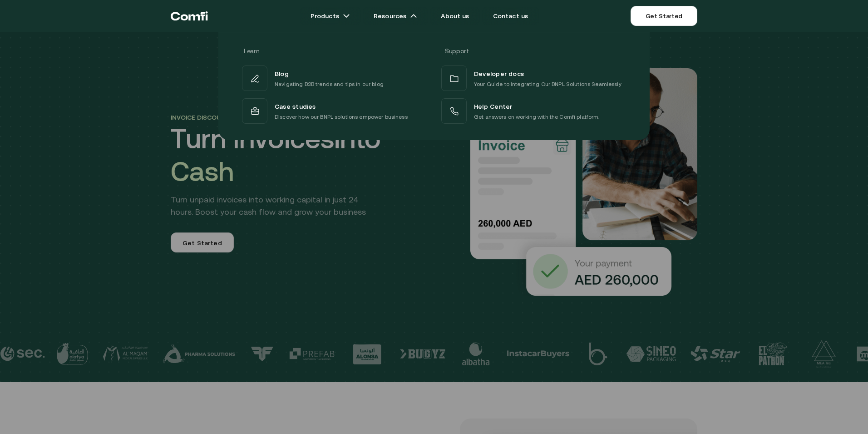  Describe the element at coordinates (511, 16) in the screenshot. I see `a: Contact us` at that location.